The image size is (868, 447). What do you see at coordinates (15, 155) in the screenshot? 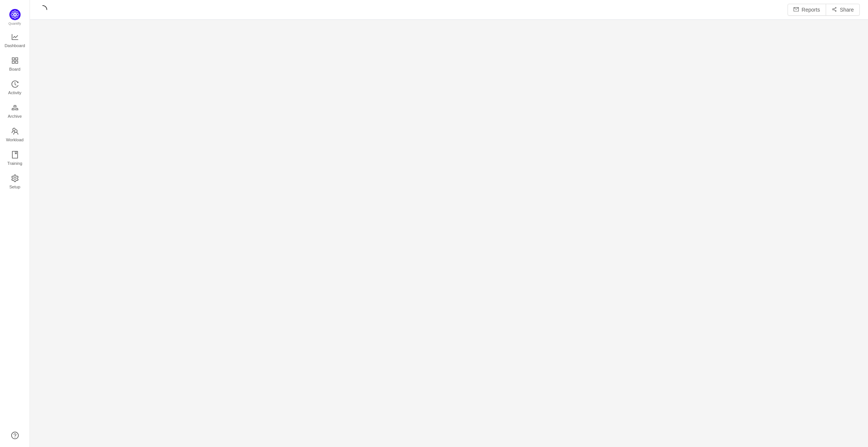
I see `i: icon: book` at bounding box center [15, 155].